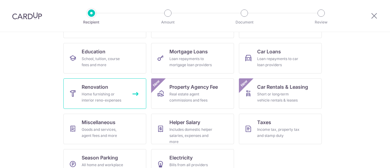 Image resolution: width=390 pixels, height=168 pixels. I want to click on div: Includes domestic helper salaries, expenses and more, so click(192, 136).